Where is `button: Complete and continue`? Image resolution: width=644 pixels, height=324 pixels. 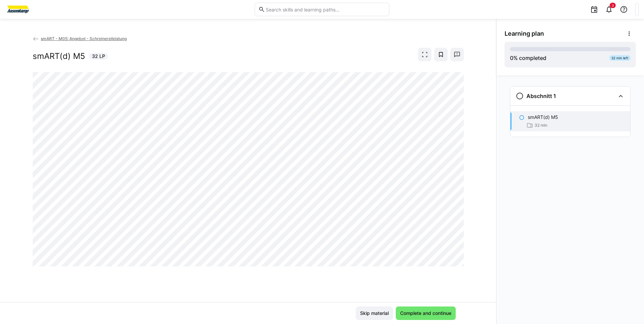 button: Complete and continue is located at coordinates (426, 314).